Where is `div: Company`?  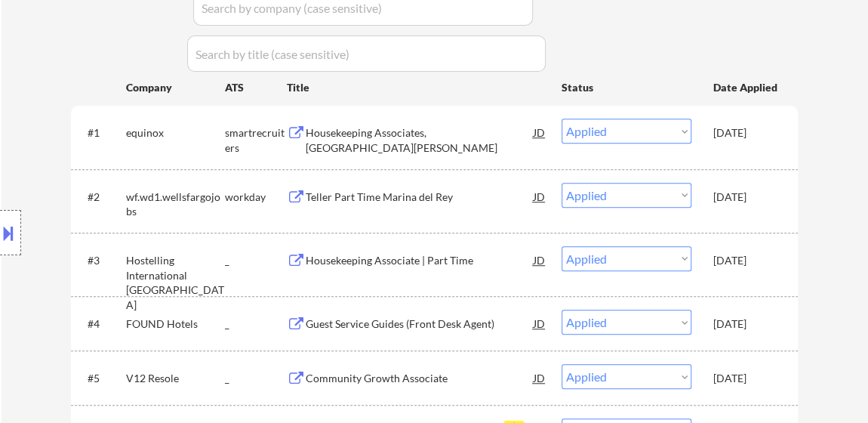
div: Company is located at coordinates (175, 88).